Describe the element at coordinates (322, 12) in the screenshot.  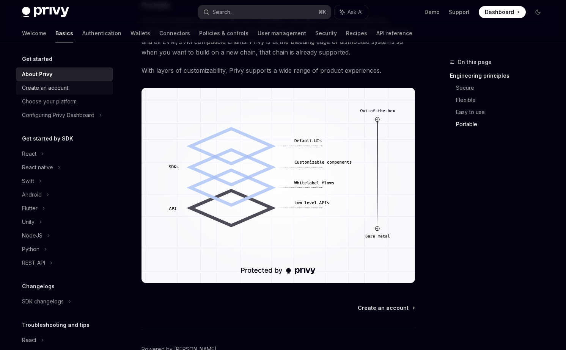
I see `span: ⌘ K` at that location.